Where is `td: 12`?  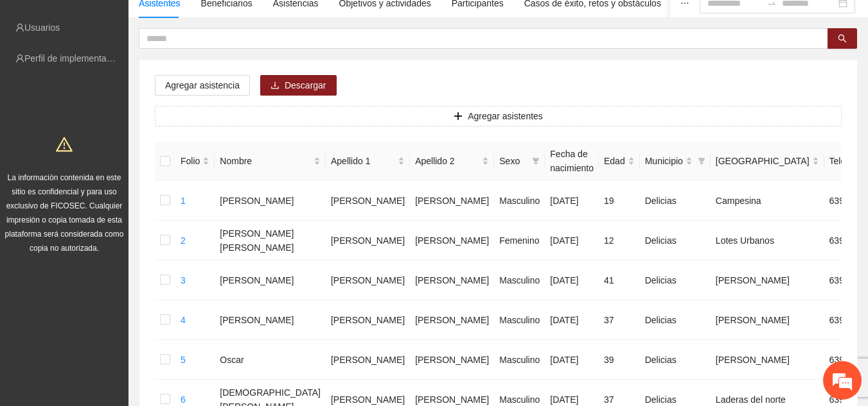 td: 12 is located at coordinates (619, 241).